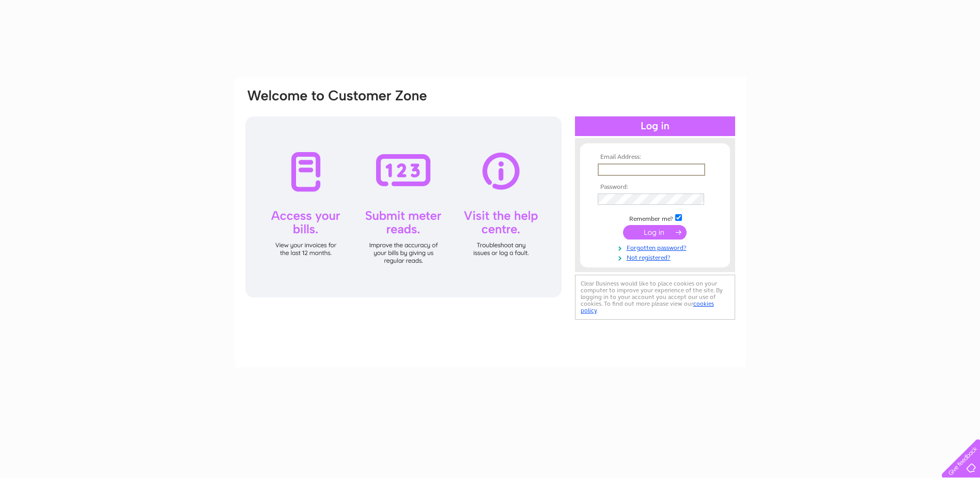  Describe the element at coordinates (648, 306) in the screenshot. I see `a: cookies policy` at that location.